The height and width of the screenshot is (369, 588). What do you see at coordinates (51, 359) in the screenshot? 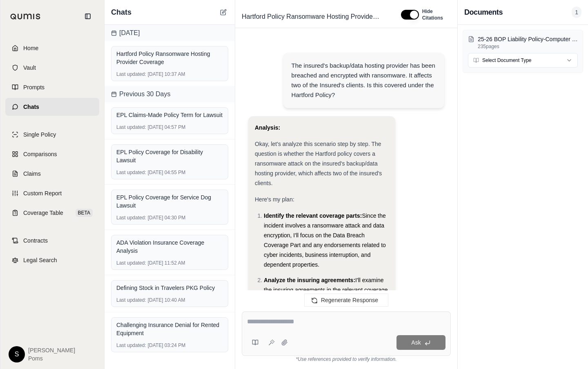
I see `span: Poms` at bounding box center [51, 359].